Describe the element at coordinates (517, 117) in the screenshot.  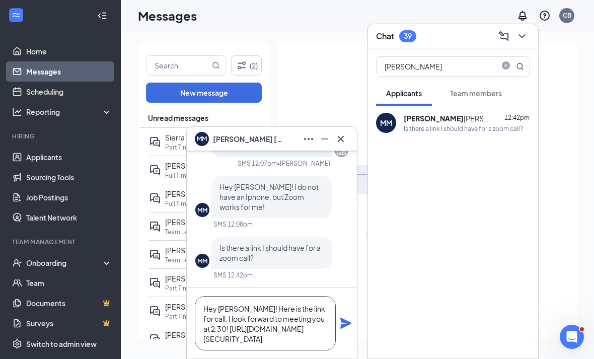
I see `span: 12:42pm` at that location.